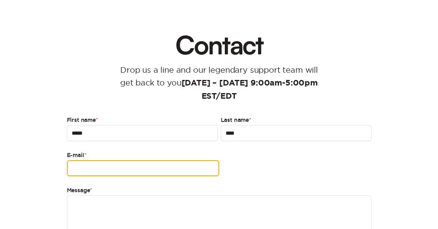  What do you see at coordinates (219, 44) in the screenshot?
I see `h1: Contact` at bounding box center [219, 44].